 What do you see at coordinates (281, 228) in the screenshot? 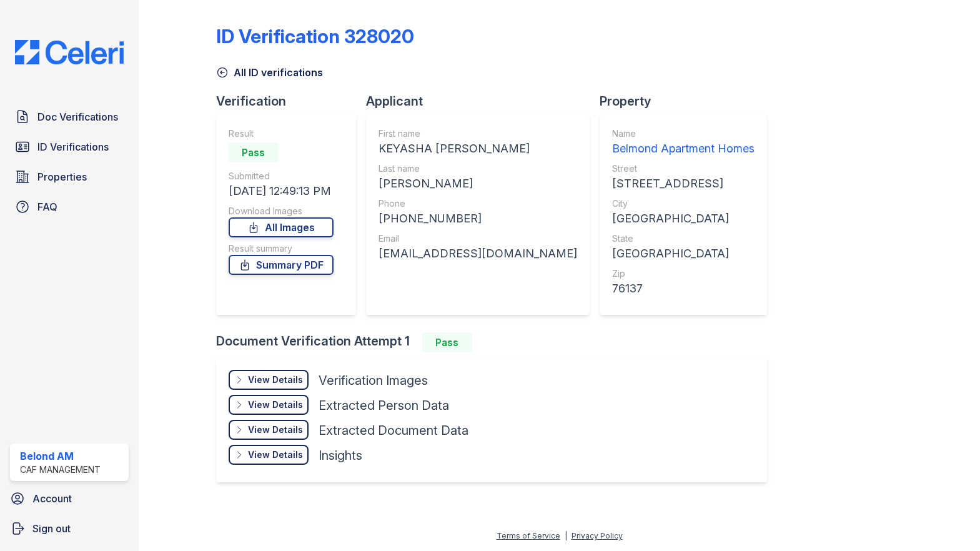
I see `a: All Images` at bounding box center [281, 228].